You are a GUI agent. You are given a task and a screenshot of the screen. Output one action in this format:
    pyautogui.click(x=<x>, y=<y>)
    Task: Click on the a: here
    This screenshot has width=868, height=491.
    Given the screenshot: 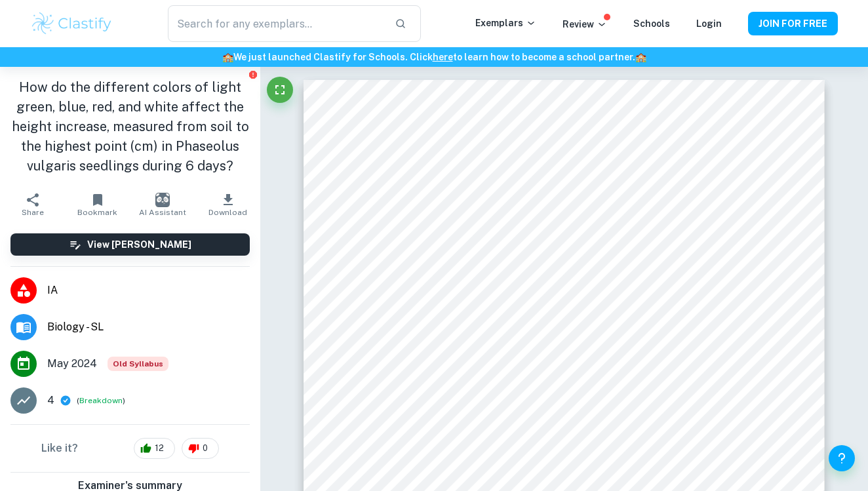 What is the action you would take?
    pyautogui.click(x=442, y=57)
    